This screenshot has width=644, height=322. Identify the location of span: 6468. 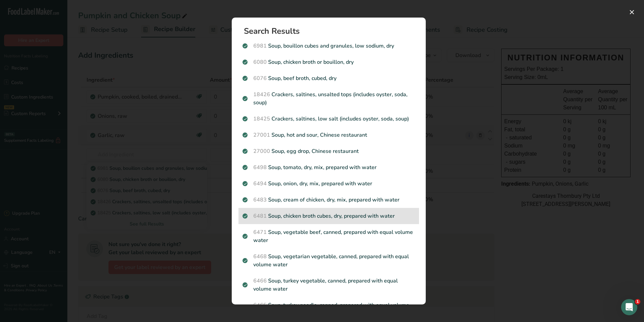
(260, 256).